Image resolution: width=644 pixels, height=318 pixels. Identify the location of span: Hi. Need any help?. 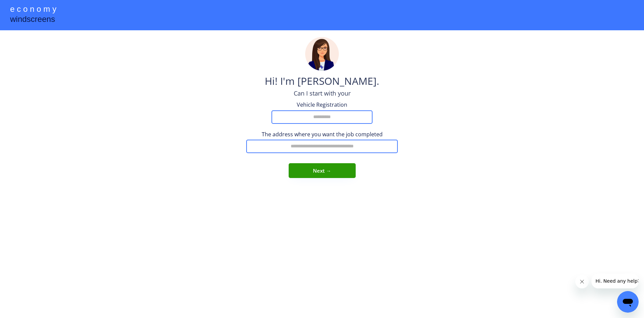
(26, 7).